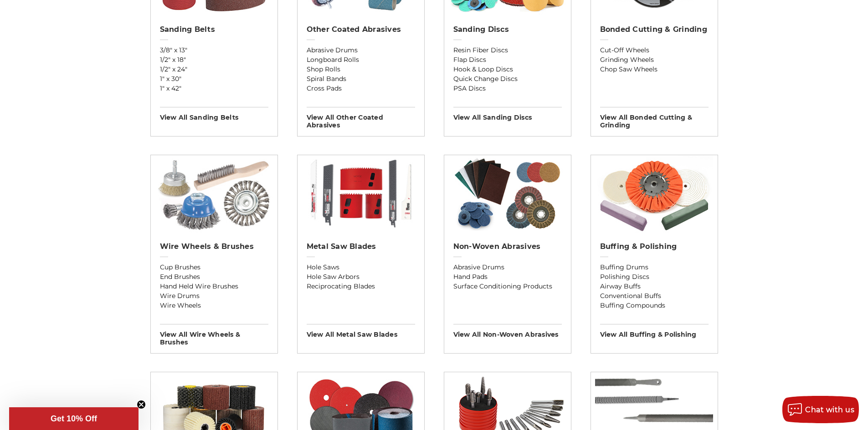  Describe the element at coordinates (507, 79) in the screenshot. I see `a: Quick Change Discs` at that location.